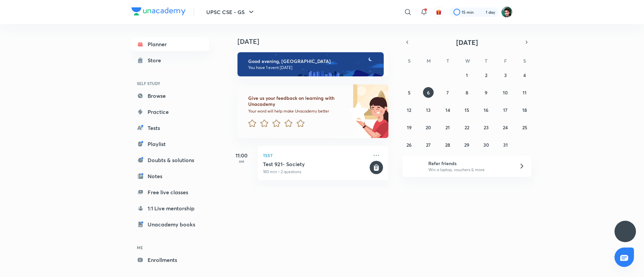  I want to click on img: ttu, so click(626, 232).